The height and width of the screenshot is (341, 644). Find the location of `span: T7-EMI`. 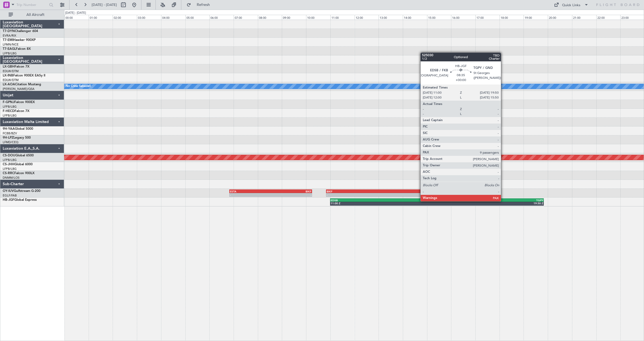

span: T7-EMI is located at coordinates (8, 40).